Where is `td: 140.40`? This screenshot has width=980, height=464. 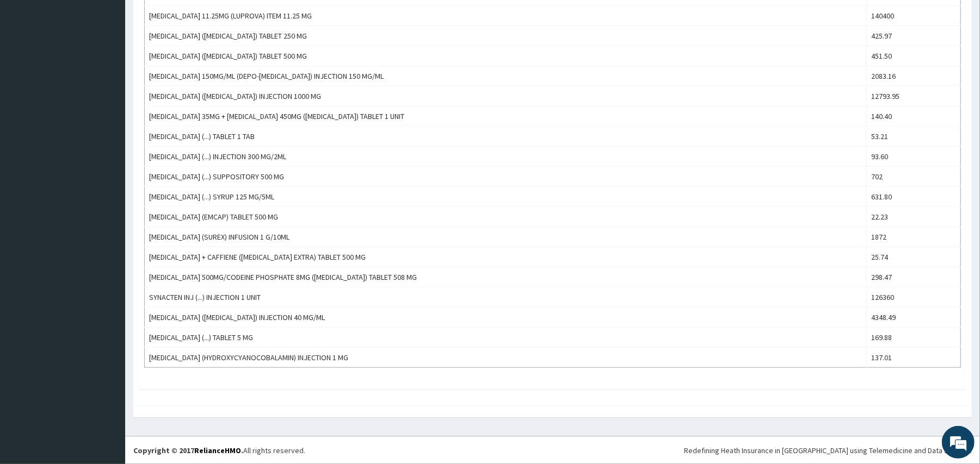
td: 140.40 is located at coordinates (914, 117).